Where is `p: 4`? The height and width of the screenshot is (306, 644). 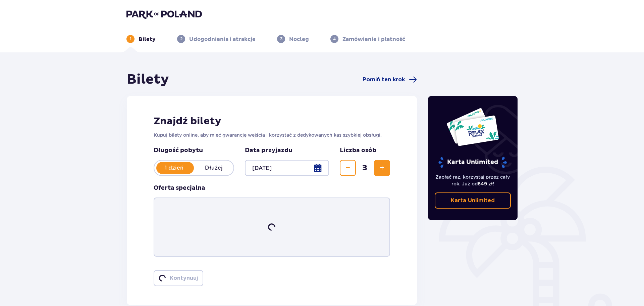 p: 4 is located at coordinates (334, 39).